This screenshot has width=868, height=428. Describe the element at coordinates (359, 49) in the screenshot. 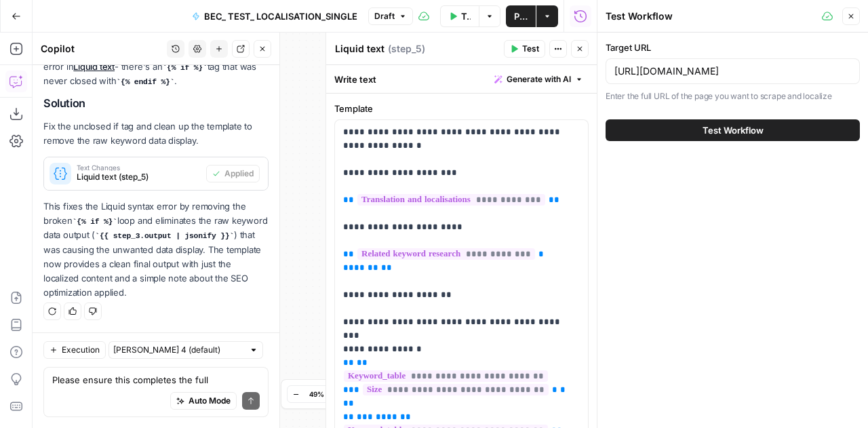

I see `textarea: Liquid text` at that location.